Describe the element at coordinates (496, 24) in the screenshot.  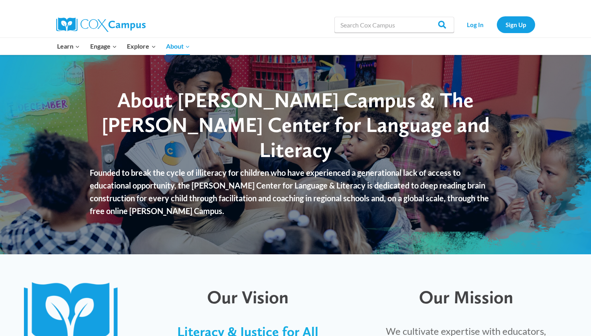
I see `nav: Secondary Navigation` at that location.